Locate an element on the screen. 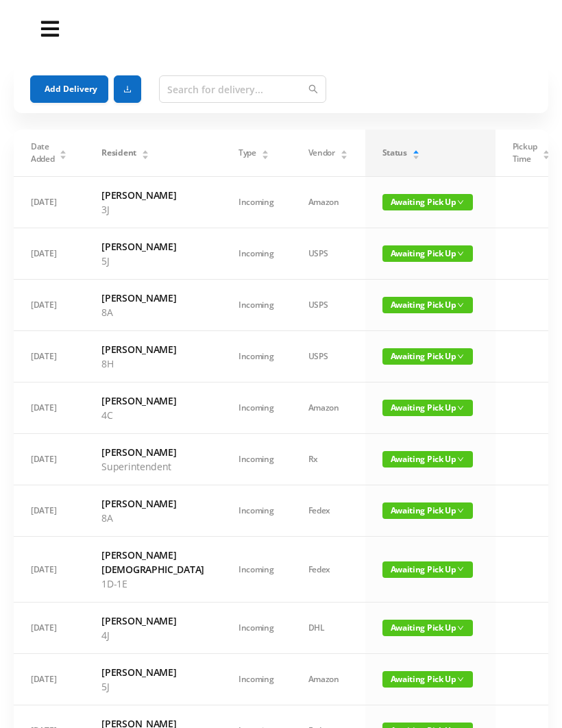 The height and width of the screenshot is (728, 562). span: Resident is located at coordinates (119, 152).